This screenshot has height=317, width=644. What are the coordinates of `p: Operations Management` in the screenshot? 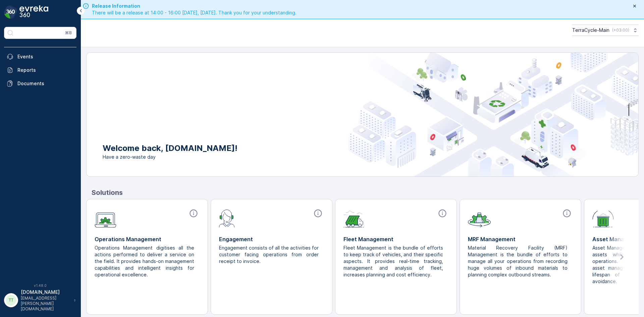 It's located at (147, 239).